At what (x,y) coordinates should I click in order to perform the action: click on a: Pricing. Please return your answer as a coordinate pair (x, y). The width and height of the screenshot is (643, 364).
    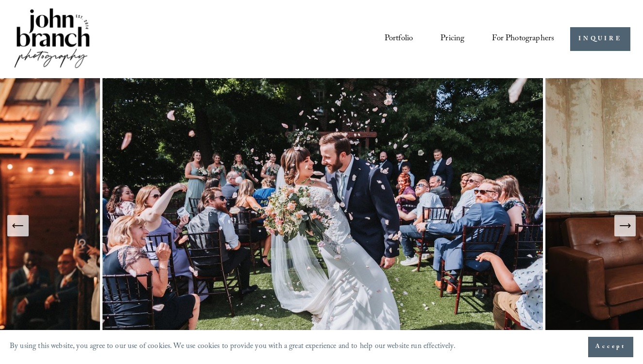
    Looking at the image, I should click on (452, 39).